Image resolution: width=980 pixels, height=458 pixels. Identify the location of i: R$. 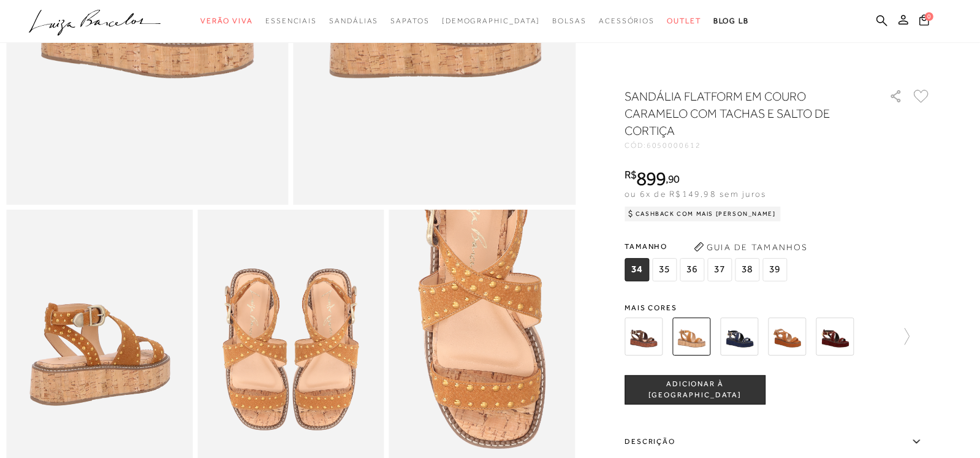
(631, 174).